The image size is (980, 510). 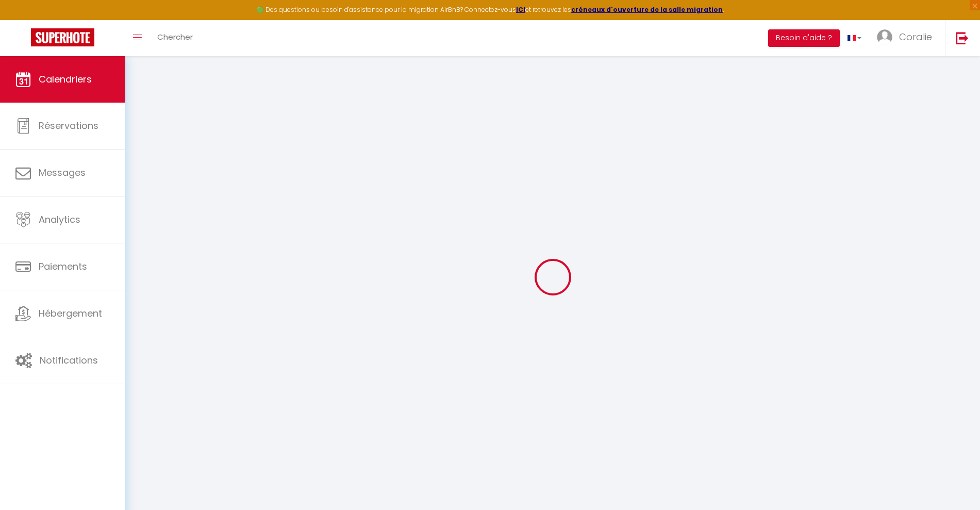 What do you see at coordinates (804, 38) in the screenshot?
I see `button: Besoin d'aide ?` at bounding box center [804, 38].